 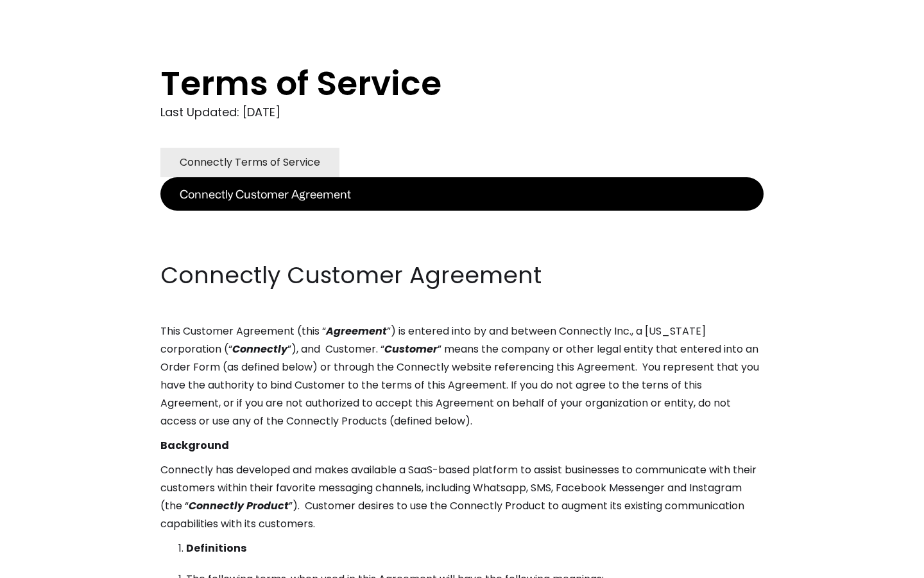 What do you see at coordinates (239, 505) in the screenshot?
I see `em: Connectly Product` at bounding box center [239, 505].